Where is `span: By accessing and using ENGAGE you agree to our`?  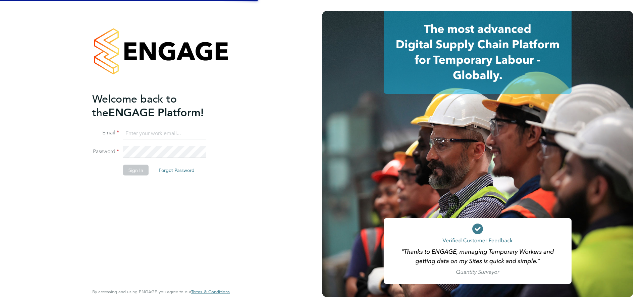
span: By accessing and using ENGAGE you agree to our is located at coordinates (161, 291).